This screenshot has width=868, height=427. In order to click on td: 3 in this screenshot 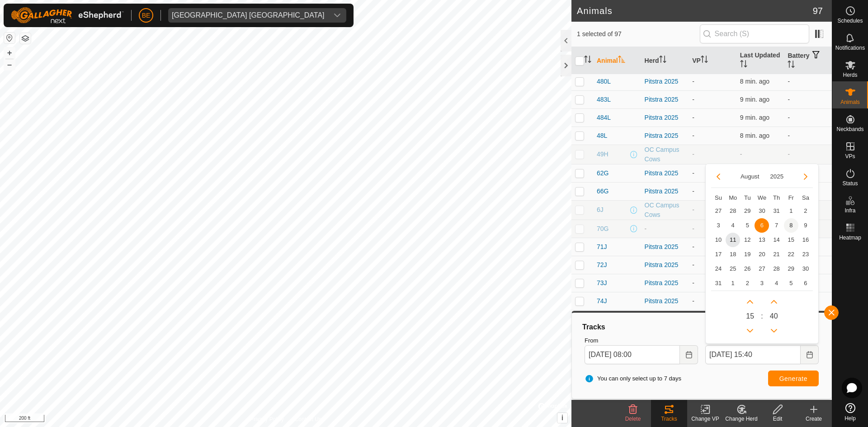, I will do `click(762, 283)`.